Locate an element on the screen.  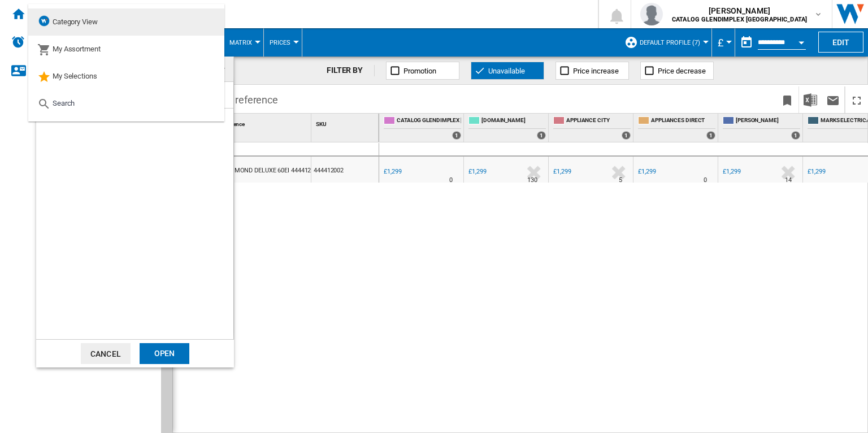
span: Search is located at coordinates (63, 103).